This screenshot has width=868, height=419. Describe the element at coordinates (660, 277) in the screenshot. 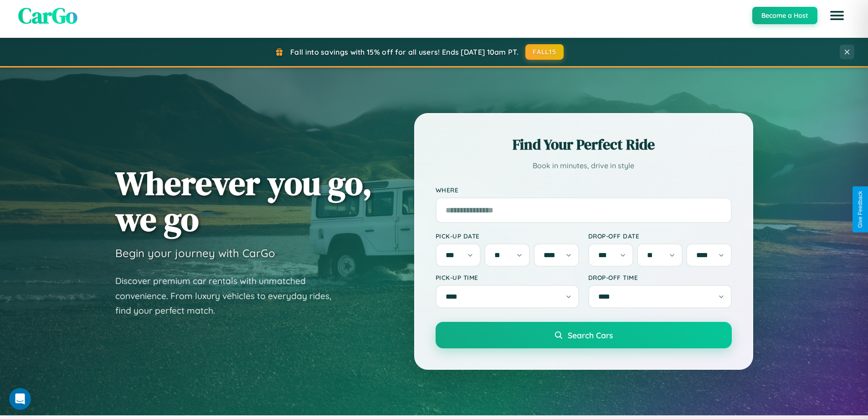

I see `label: Drop-off Time` at that location.